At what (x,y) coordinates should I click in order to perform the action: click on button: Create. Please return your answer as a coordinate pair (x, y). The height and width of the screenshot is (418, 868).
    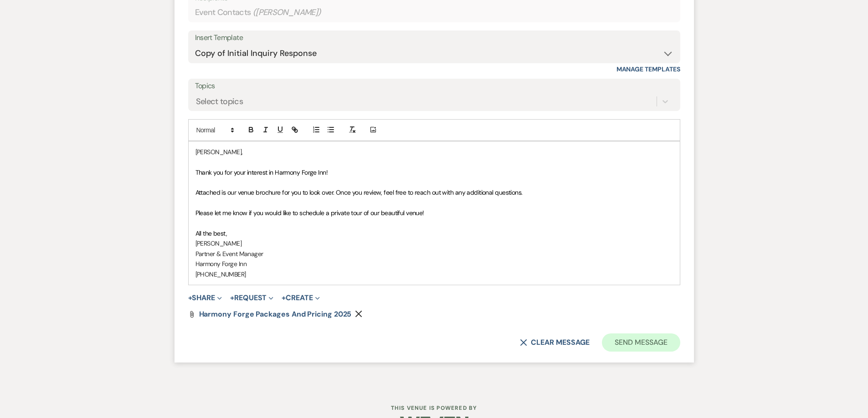
    Looking at the image, I should click on (300, 298).